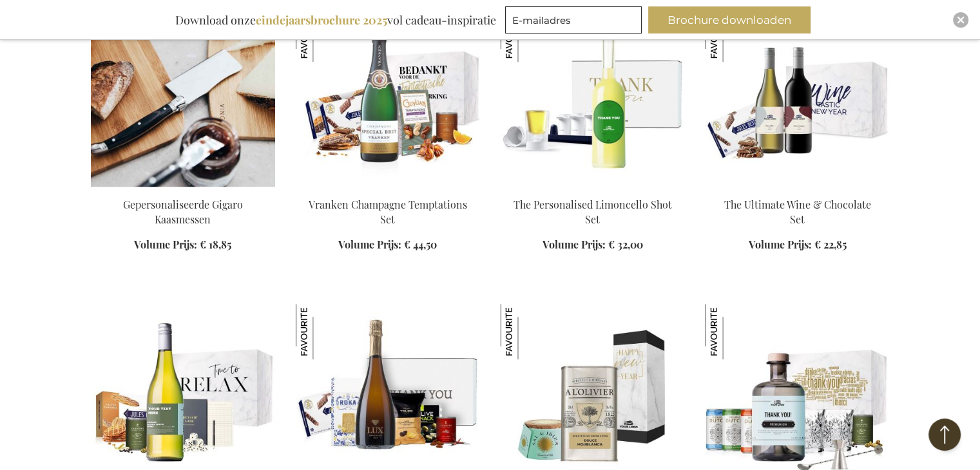 This screenshot has width=980, height=470. Describe the element at coordinates (322, 20) in the screenshot. I see `b: eindejaarsbrochure 2025` at that location.